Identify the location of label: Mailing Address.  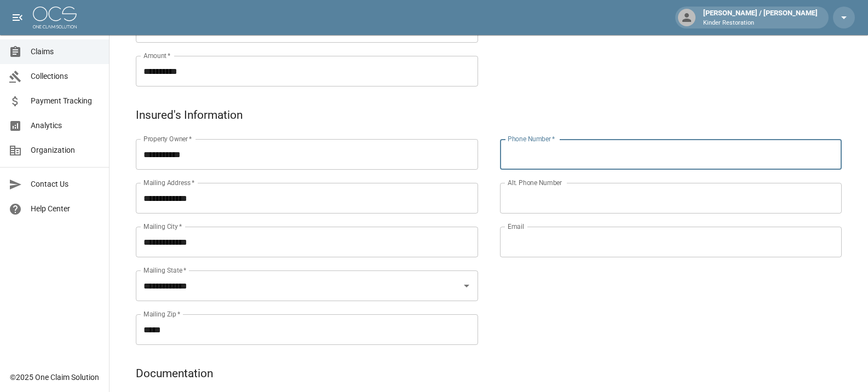
(168, 182).